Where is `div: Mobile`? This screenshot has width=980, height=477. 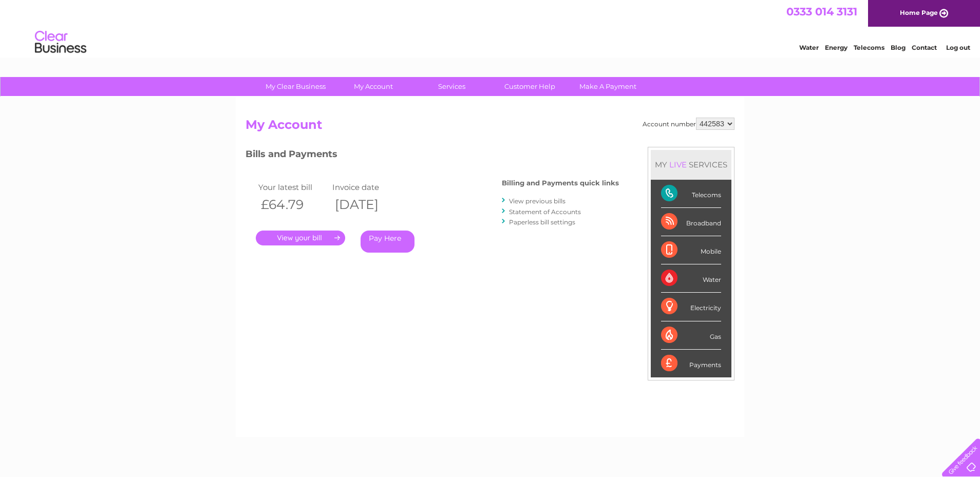 div: Mobile is located at coordinates (691, 250).